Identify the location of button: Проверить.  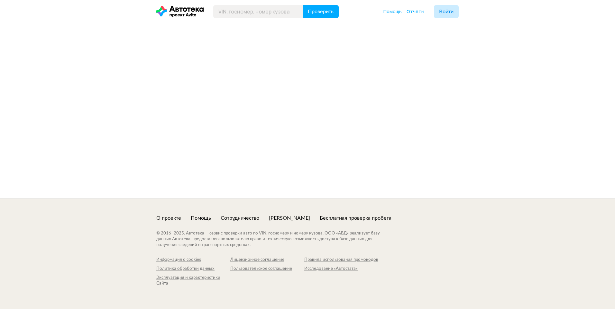
(320, 12).